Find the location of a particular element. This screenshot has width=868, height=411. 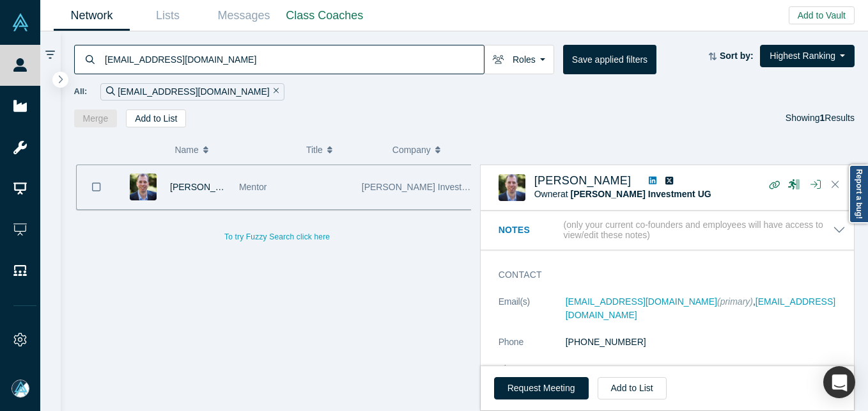

span: Mentor is located at coordinates (253, 187).